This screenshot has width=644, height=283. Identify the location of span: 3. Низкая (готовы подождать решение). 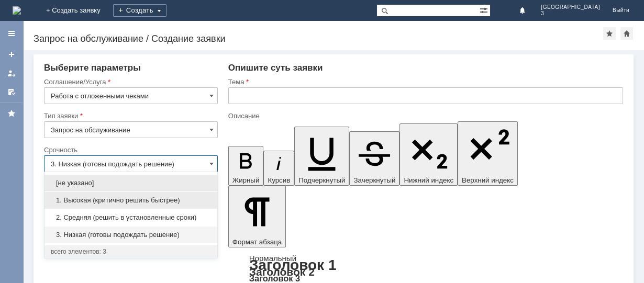
(131, 234).